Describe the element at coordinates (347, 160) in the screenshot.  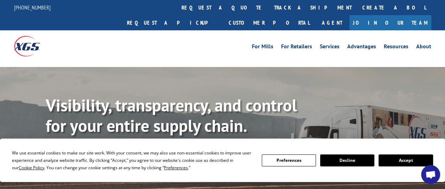
I see `button: Decline` at that location.